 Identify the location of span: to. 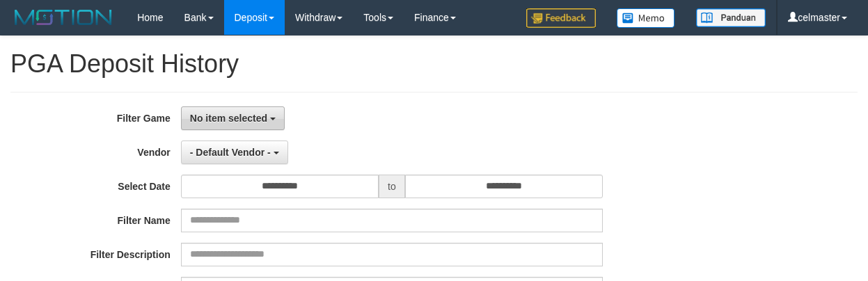
(392, 187).